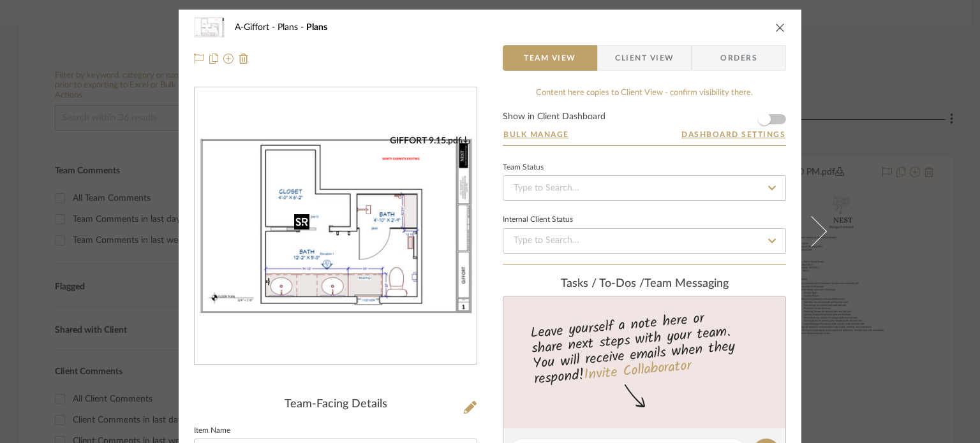 The width and height of the screenshot is (980, 443). What do you see at coordinates (644, 284) in the screenshot?
I see `div: team Messaging` at bounding box center [644, 284].